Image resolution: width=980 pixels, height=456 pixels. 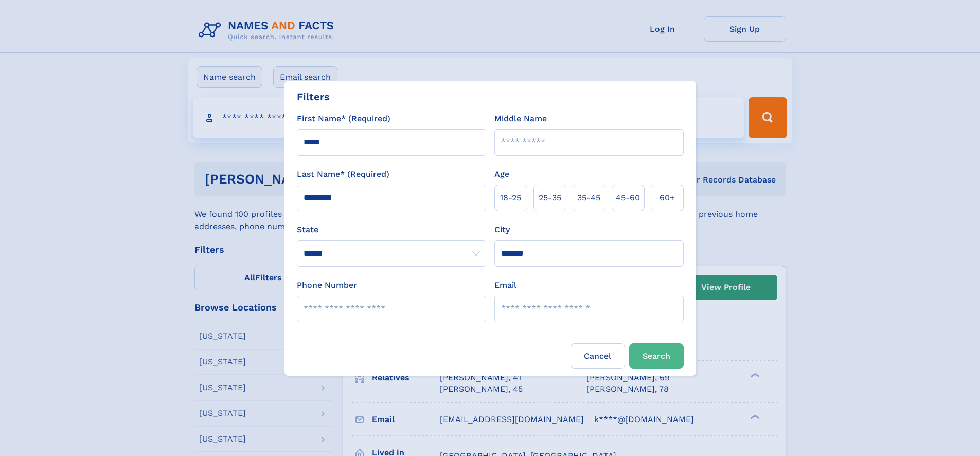 What do you see at coordinates (502, 174) in the screenshot?
I see `label: Age` at bounding box center [502, 174].